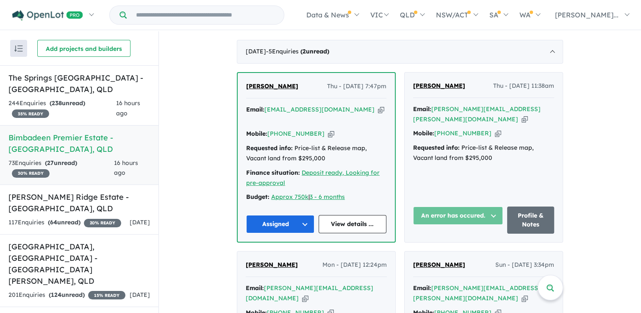 The width and height of the screenshot is (641, 313). I want to click on input: Try estate name, suburb, builder or developer, so click(205, 15).